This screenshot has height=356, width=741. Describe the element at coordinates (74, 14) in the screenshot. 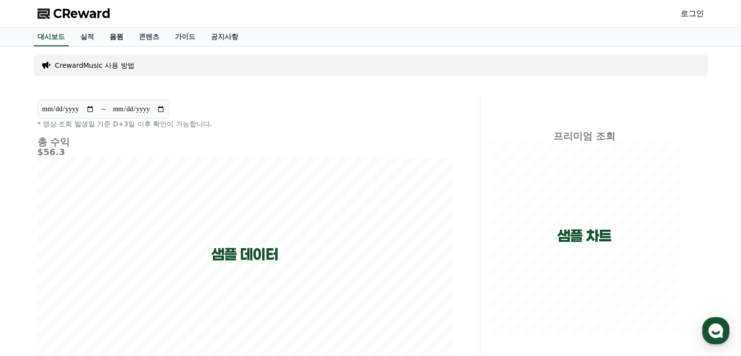

I see `a: CReward` at that location.